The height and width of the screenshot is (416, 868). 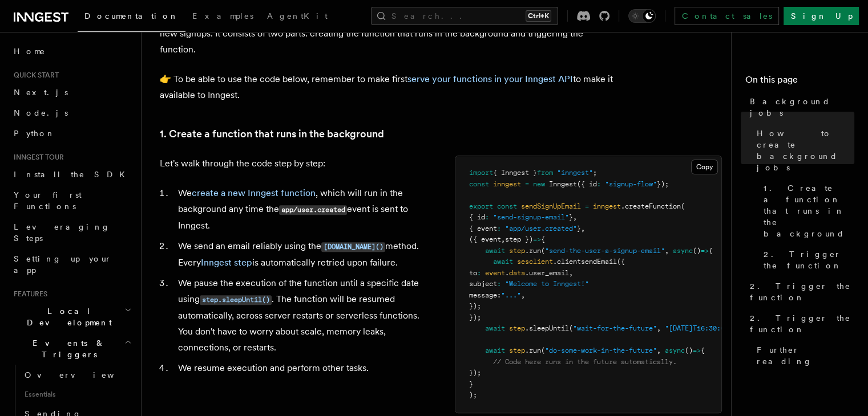 What do you see at coordinates (71, 51) in the screenshot?
I see `a: Home` at bounding box center [71, 51].